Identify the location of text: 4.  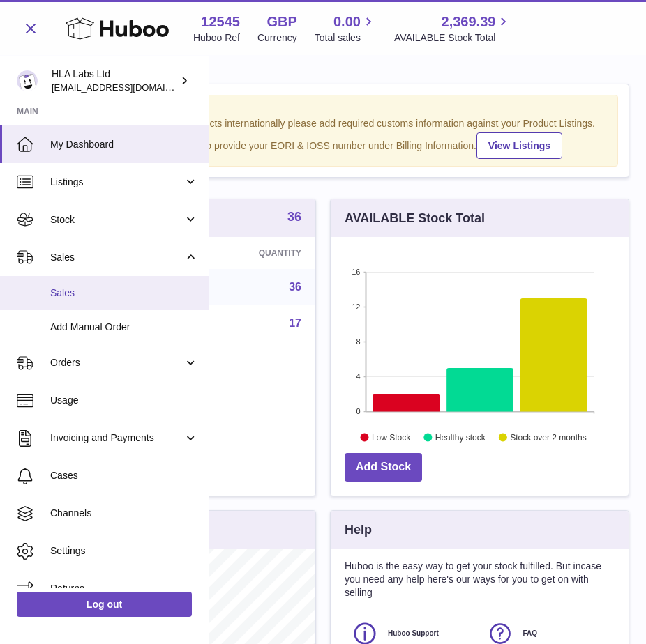
(358, 377).